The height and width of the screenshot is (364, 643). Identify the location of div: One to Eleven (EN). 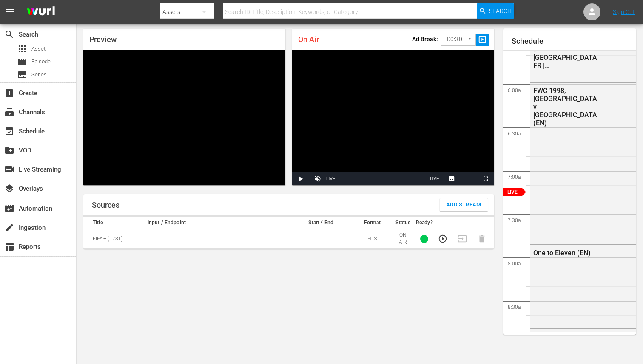
(565, 252).